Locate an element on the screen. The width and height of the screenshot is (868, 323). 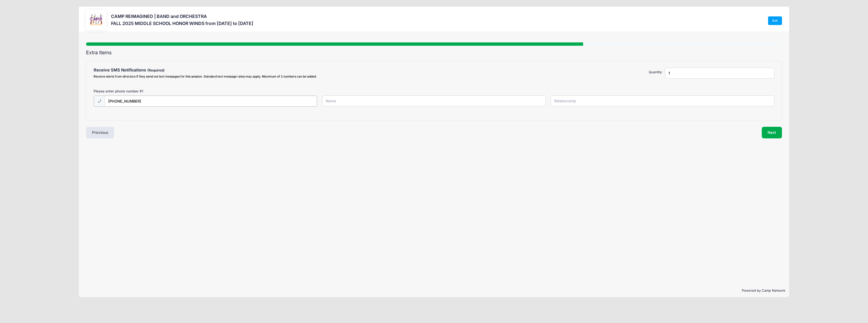
div: Receive alerts from directors if they send out text messages for this session. Standard text mess... is located at coordinates (262, 77).